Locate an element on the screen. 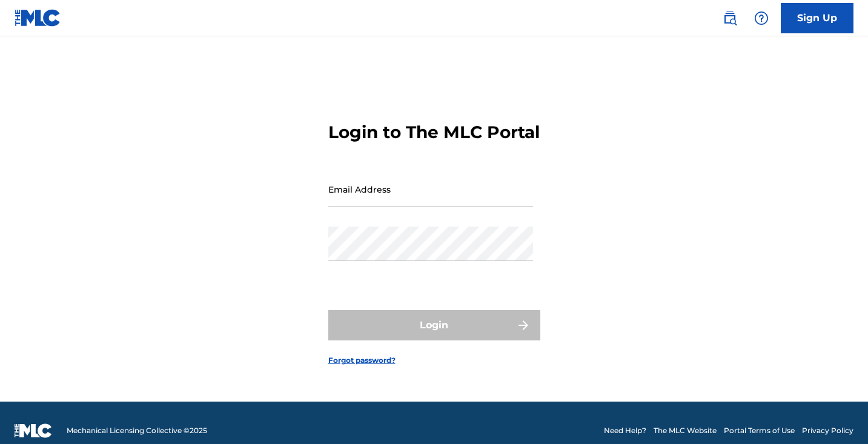 The height and width of the screenshot is (444, 868). img: logo is located at coordinates (33, 431).